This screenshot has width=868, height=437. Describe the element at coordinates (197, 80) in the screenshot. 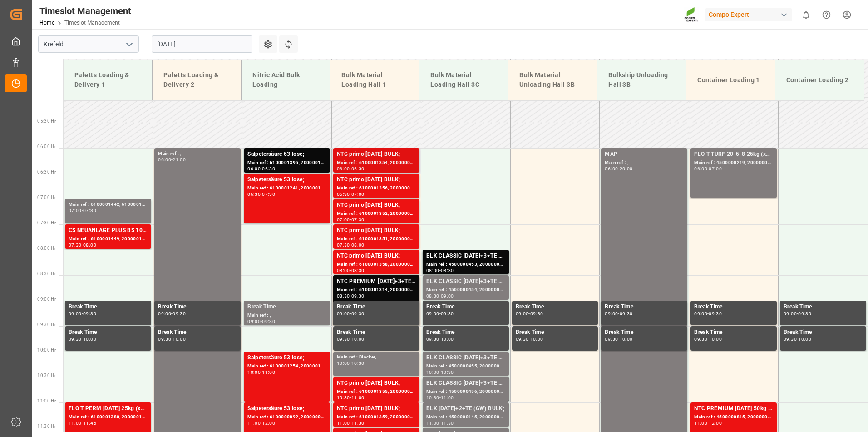

I see `div: Paletts Loading & Delivery 2` at that location.